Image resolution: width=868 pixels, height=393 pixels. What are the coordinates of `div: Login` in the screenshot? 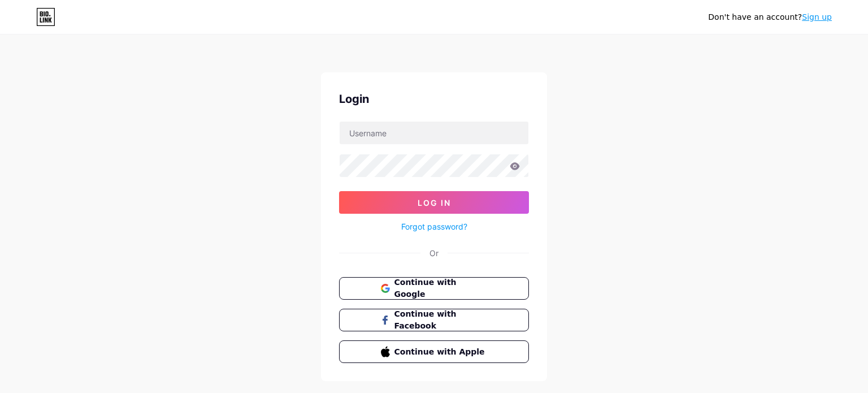 It's located at (434, 99).